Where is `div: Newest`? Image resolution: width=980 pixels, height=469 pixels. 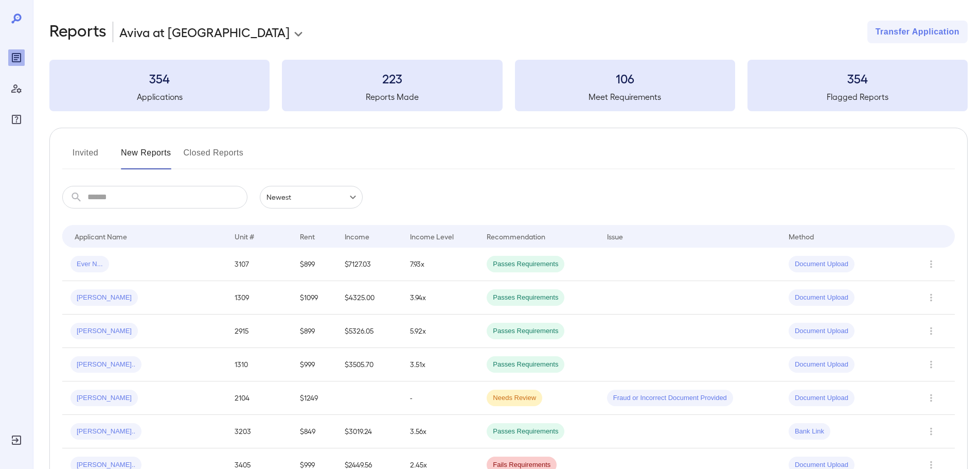 div: Newest is located at coordinates (311, 197).